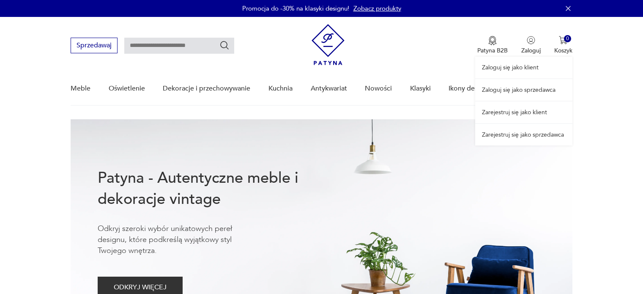  Describe the element at coordinates (328, 44) in the screenshot. I see `img: Patyna - sklep z meblami i dekoracjami vintage` at that location.